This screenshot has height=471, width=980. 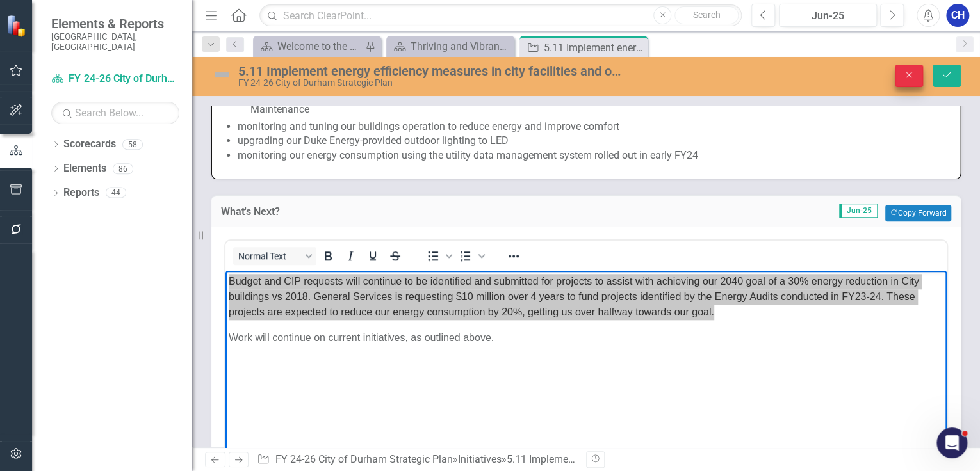 What do you see at coordinates (438, 256) in the screenshot?
I see `div: Bullet list` at bounding box center [438, 256].